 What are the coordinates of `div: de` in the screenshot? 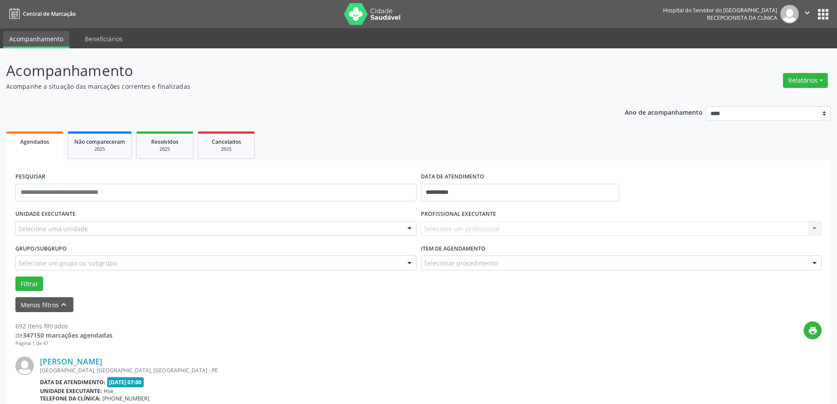 It's located at (64, 335).